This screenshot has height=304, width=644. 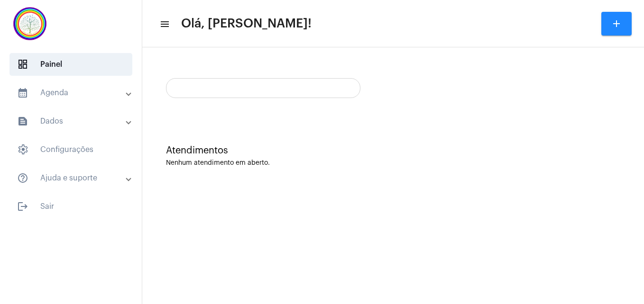 I want to click on img: c337f8d0-2252-6d55-8527-ab50248c0d14.png, so click(x=29, y=24).